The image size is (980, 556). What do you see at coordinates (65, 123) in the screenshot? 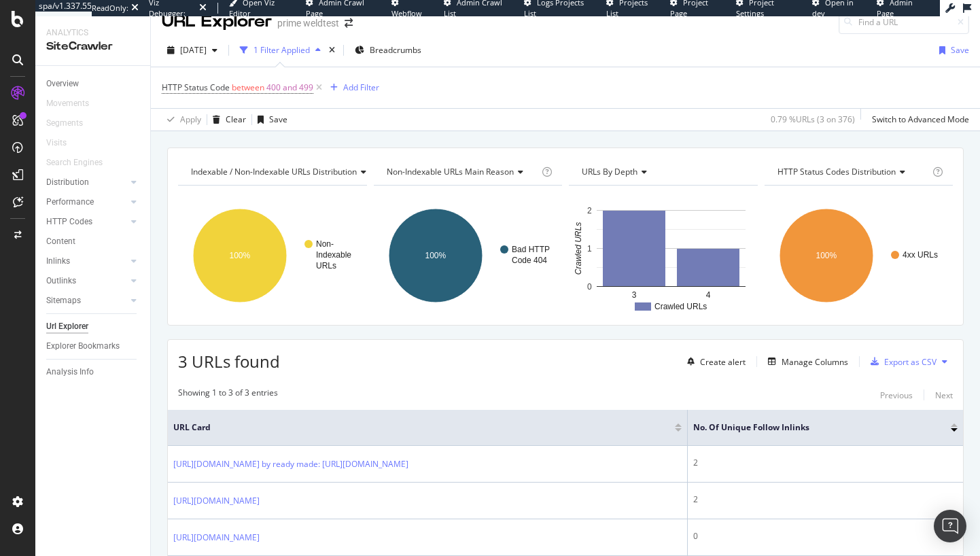
I see `div: Segments` at bounding box center [65, 123].